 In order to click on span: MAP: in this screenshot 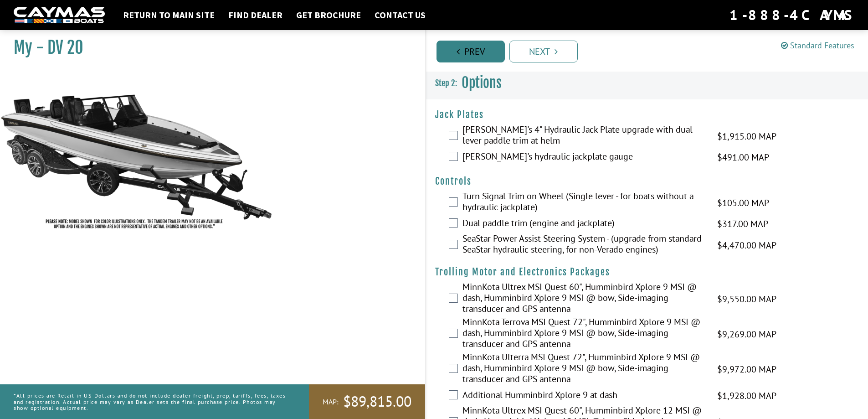, I will do `click(330, 402)`.